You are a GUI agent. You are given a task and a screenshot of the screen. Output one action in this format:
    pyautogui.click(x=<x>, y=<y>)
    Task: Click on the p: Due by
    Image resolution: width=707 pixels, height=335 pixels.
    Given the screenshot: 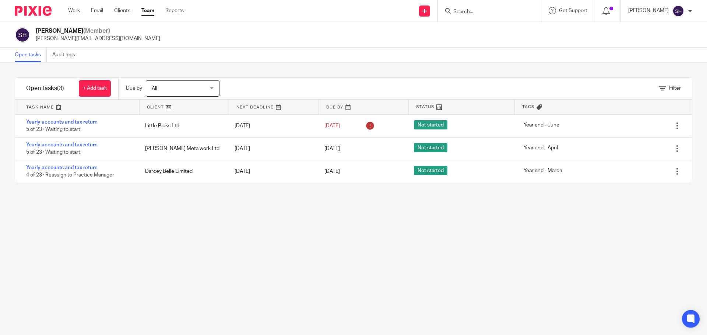 What is the action you would take?
    pyautogui.click(x=134, y=88)
    